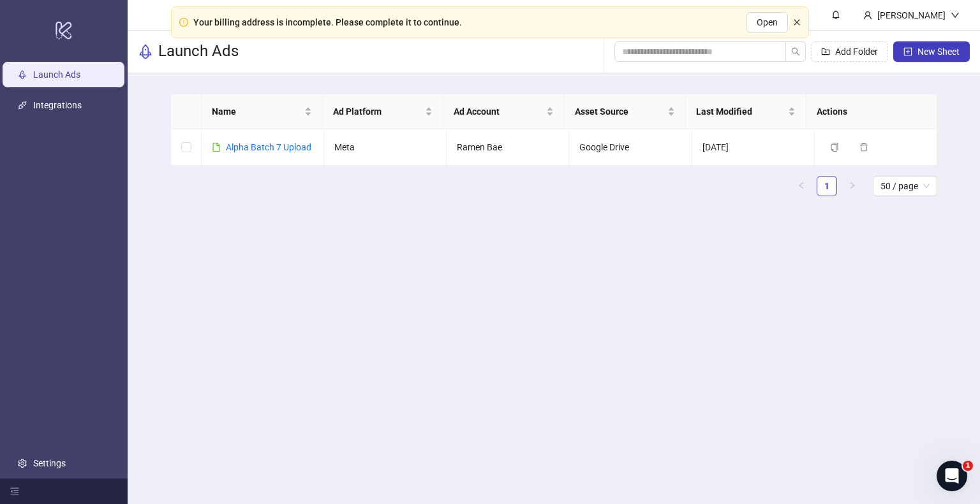  Describe the element at coordinates (849, 51) in the screenshot. I see `button: Add Folder` at that location.